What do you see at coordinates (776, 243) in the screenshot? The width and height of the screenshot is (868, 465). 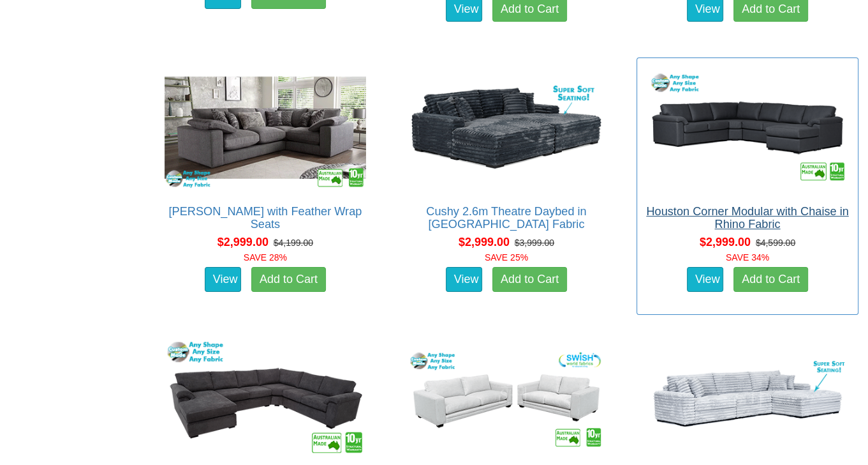 I see `del: $4,599.00` at bounding box center [776, 243].